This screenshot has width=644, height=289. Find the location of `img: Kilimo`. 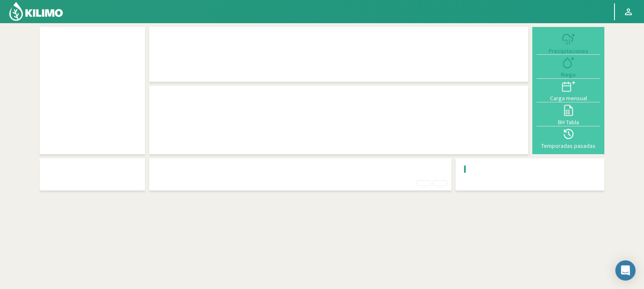

img: Kilimo is located at coordinates (36, 11).